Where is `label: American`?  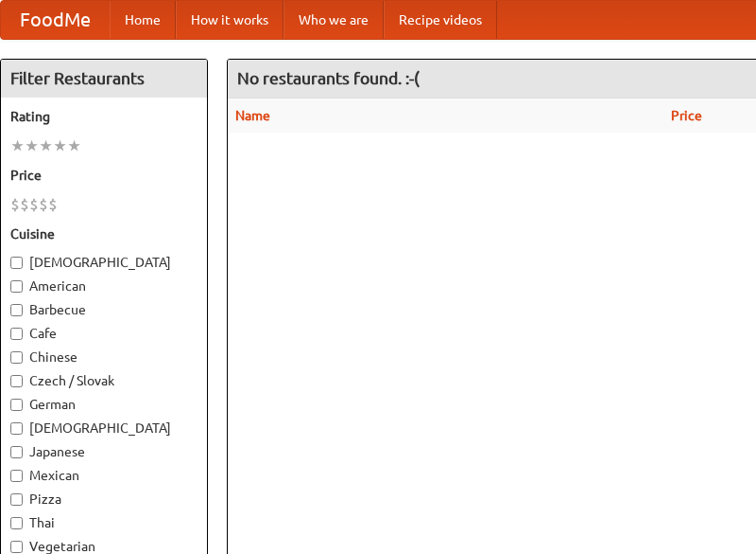 label: American is located at coordinates (104, 285).